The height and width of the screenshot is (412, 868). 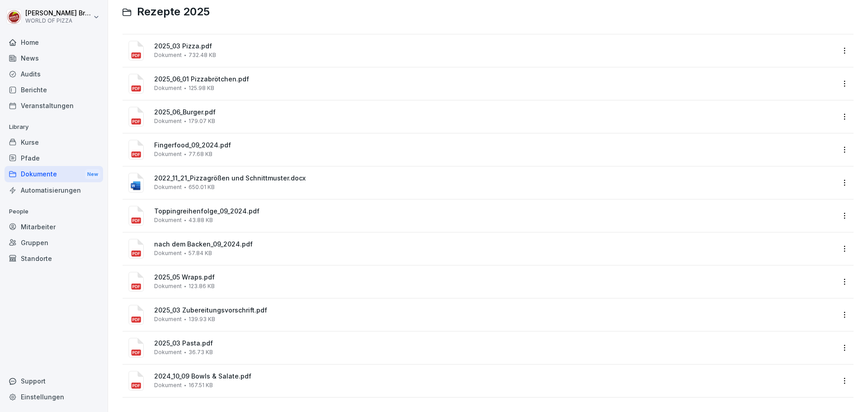 What do you see at coordinates (173, 12) in the screenshot?
I see `span: Rezepte 2025` at bounding box center [173, 12].